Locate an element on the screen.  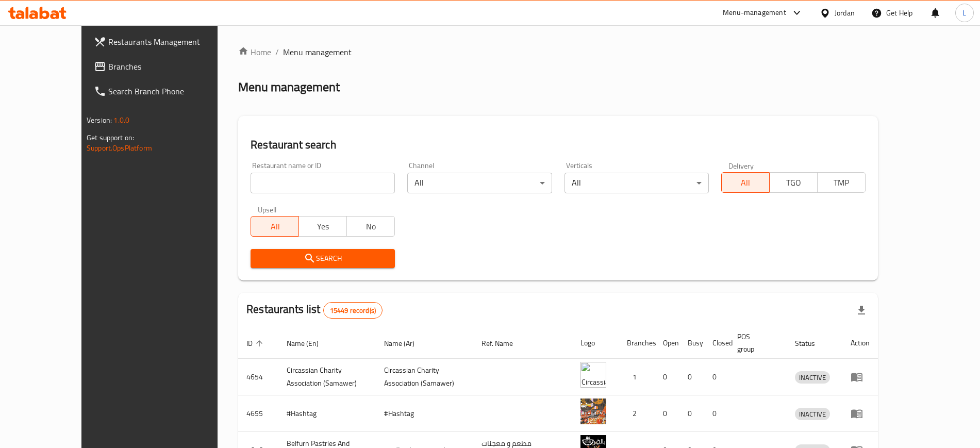
th: Busy is located at coordinates (692, 343).